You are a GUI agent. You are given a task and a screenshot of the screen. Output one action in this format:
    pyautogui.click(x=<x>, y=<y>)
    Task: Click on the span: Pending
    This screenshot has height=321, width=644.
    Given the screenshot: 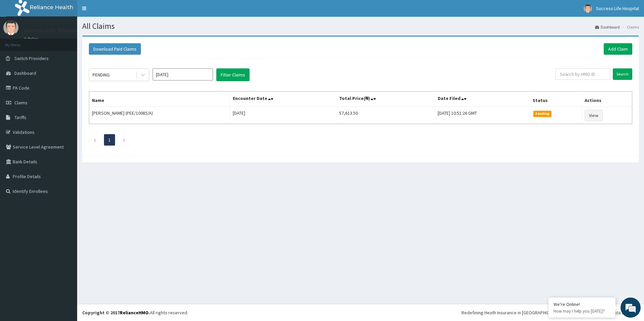 What is the action you would take?
    pyautogui.click(x=542, y=114)
    